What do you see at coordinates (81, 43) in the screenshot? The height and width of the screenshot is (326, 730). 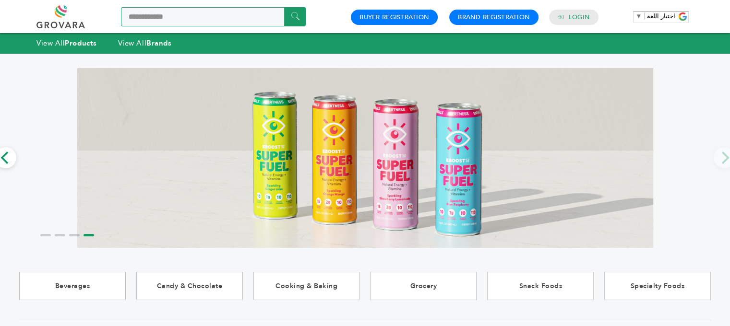 I see `strong: Products` at bounding box center [81, 43].